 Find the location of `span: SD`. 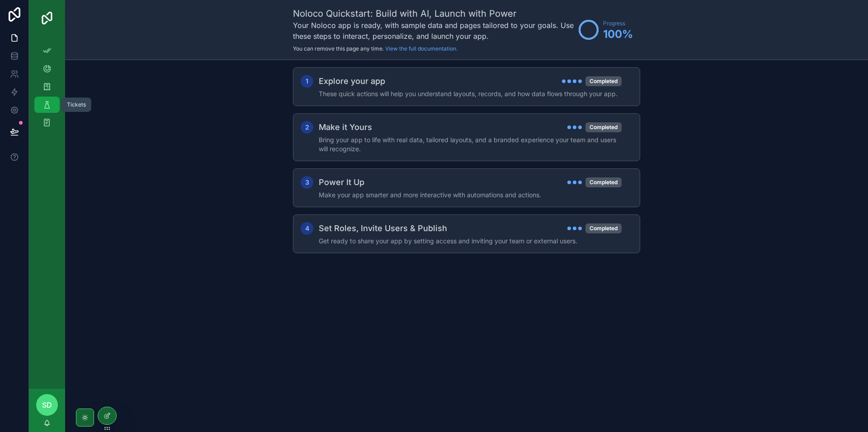

span: SD is located at coordinates (47, 405).